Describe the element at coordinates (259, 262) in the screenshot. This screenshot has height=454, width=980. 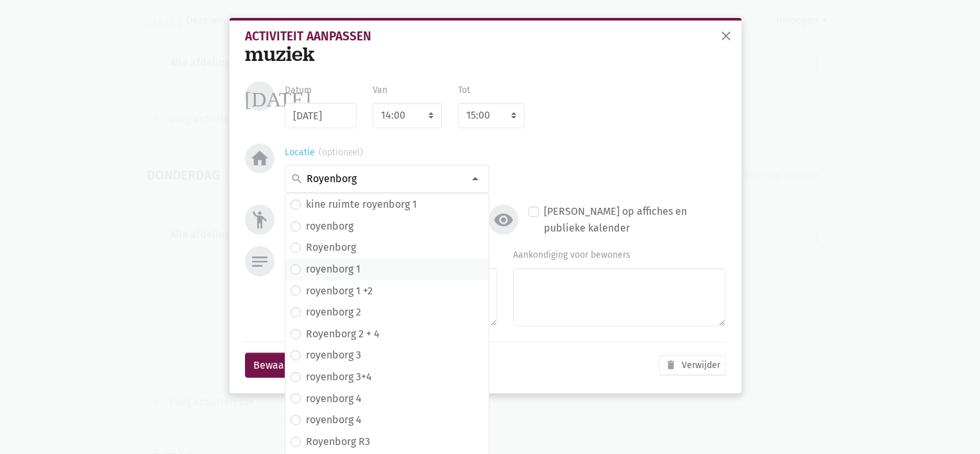
I see `i: notes` at that location.